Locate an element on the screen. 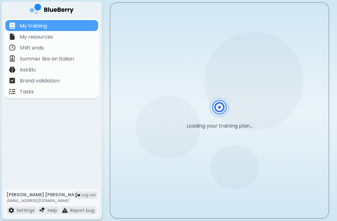 This screenshot has height=221, width=337. p: Loading your training plan... is located at coordinates (220, 126).